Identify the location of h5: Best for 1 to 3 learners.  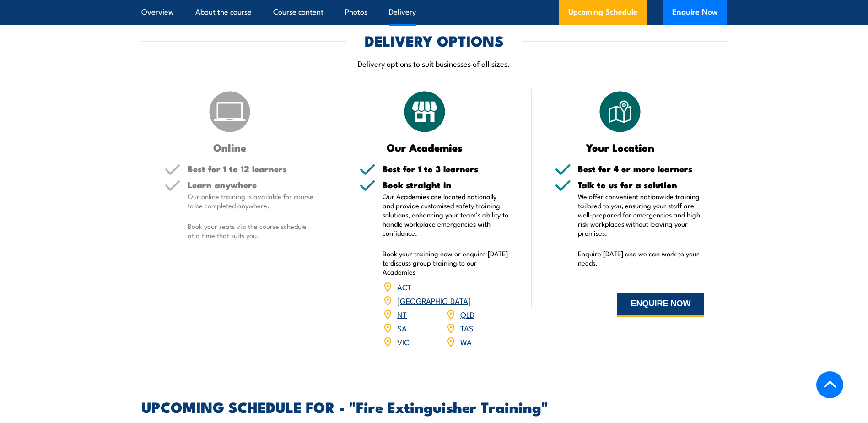
(445, 169).